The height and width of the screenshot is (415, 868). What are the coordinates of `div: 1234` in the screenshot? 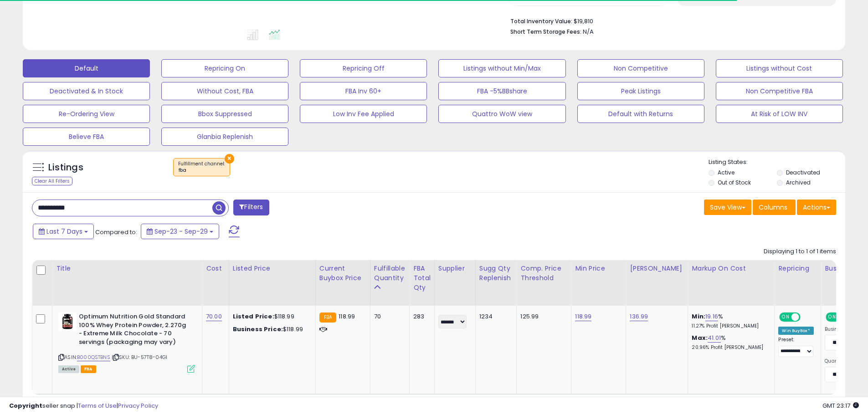 It's located at (494, 317).